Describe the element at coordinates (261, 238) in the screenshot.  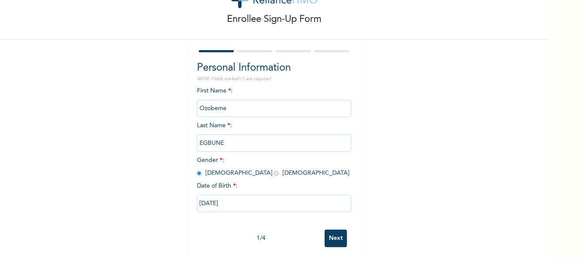
I see `div: 1 / 4` at that location.